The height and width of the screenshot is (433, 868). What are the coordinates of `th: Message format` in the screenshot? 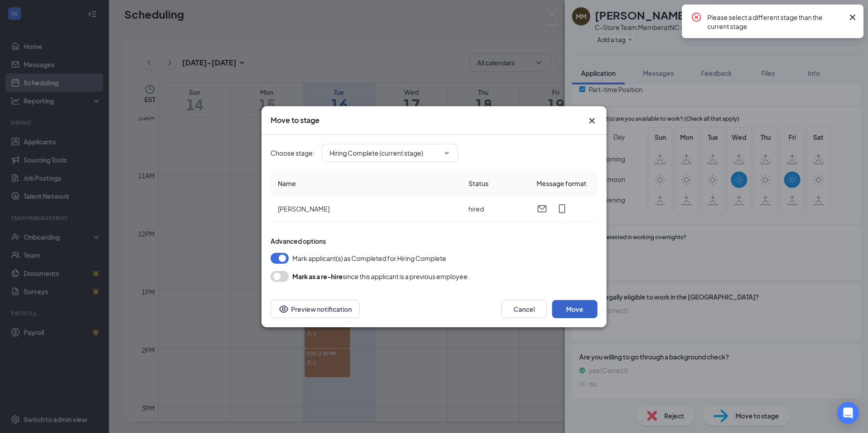 It's located at (564, 183).